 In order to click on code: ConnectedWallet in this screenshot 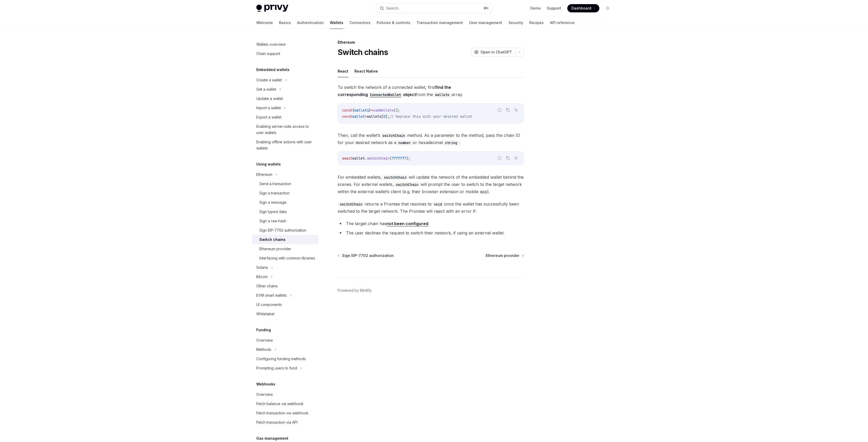, I will do `click(386, 95)`.